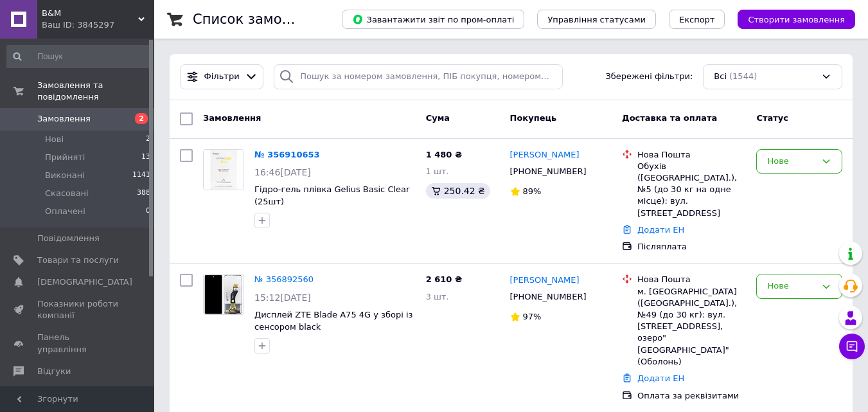 This screenshot has height=412, width=868. What do you see at coordinates (796, 19) in the screenshot?
I see `span: Створити замовлення` at bounding box center [796, 19].